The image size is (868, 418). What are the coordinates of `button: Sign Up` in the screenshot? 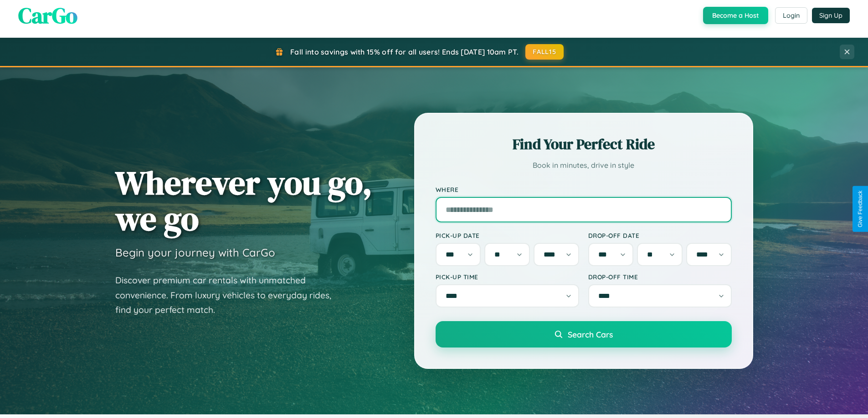 It's located at (831, 15).